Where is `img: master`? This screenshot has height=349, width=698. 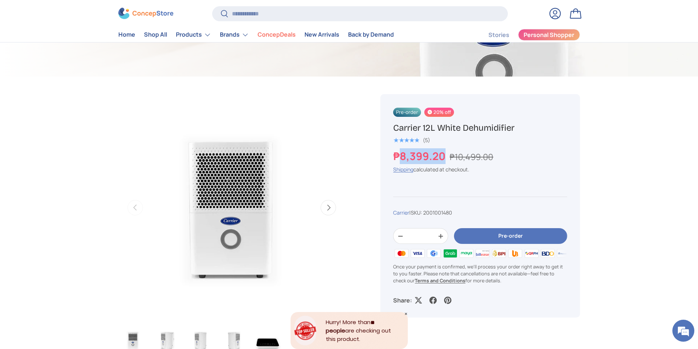 img: master is located at coordinates (401, 253).